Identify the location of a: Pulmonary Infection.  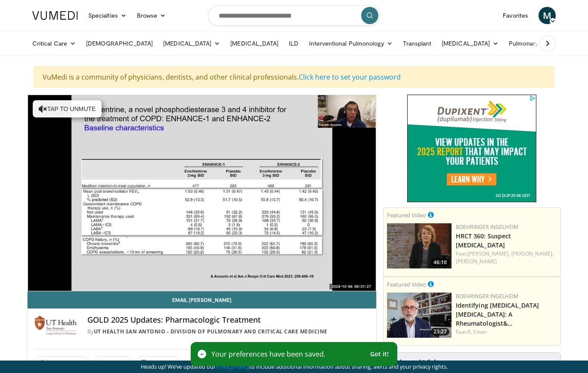
(540, 43).